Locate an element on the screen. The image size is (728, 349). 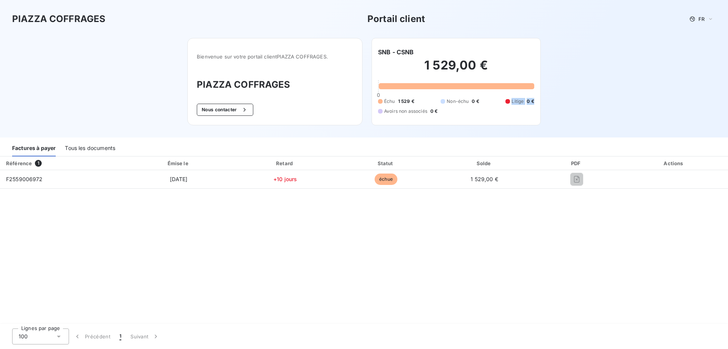
span: F2559006972 is located at coordinates (24, 179).